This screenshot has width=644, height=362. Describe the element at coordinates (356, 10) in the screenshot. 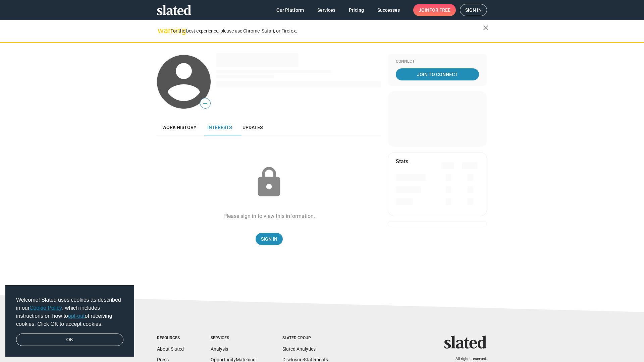

I see `a: Pricing` at that location.